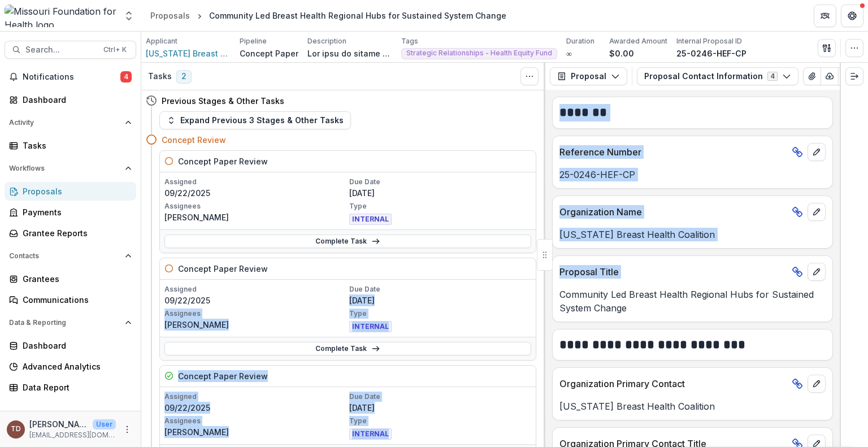  I want to click on button: Proposal Contact Information4, so click(717, 76).